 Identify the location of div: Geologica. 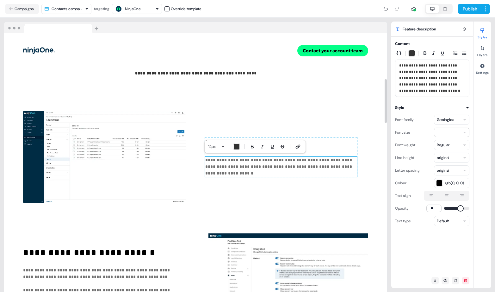
(445, 120).